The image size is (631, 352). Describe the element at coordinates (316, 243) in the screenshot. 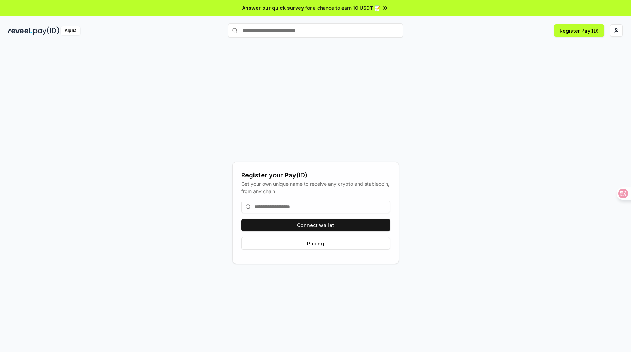

I see `button: Pricing` at that location.